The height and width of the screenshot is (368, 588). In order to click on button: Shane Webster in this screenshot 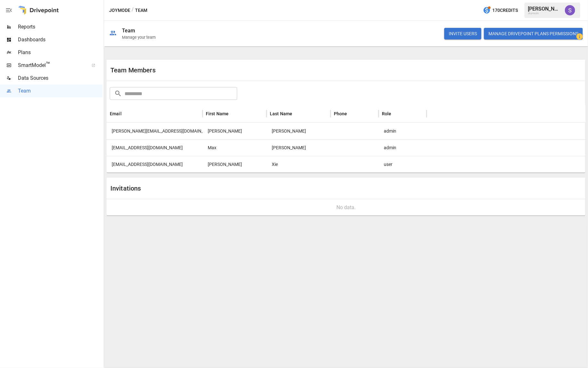, I will do `click(570, 10)`.